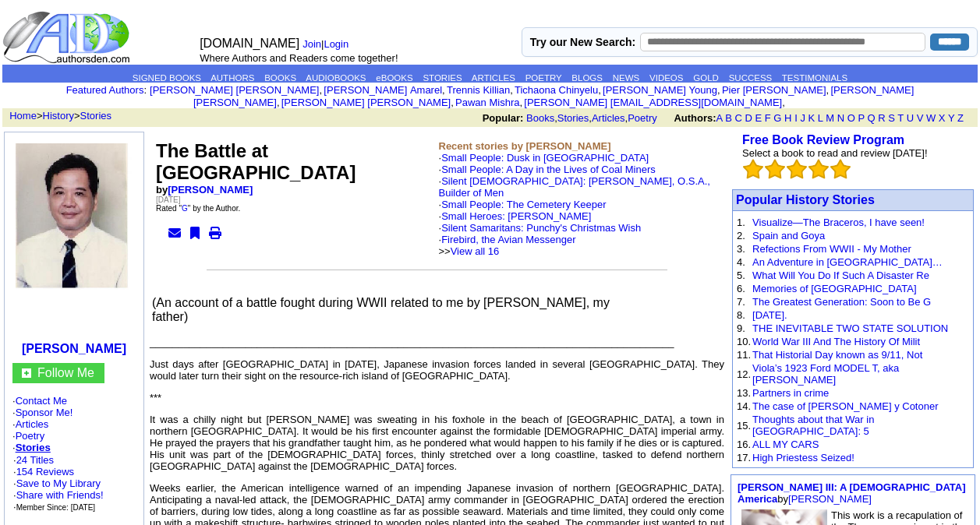 The width and height of the screenshot is (980, 525). I want to click on img: gc.jpg, so click(27, 374).